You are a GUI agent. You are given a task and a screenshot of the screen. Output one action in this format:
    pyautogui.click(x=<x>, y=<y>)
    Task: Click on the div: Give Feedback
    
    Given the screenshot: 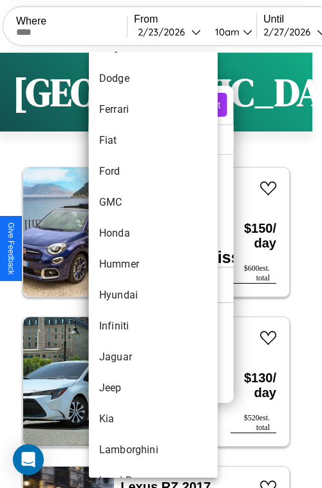 What is the action you would take?
    pyautogui.click(x=11, y=248)
    